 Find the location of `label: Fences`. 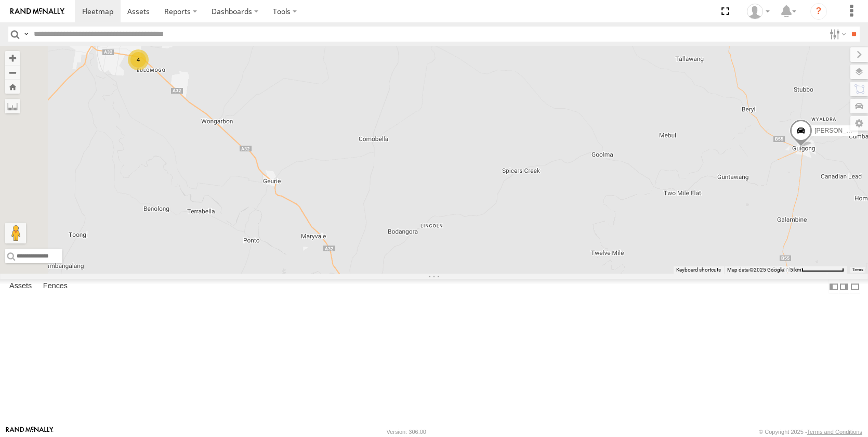

label: Fences is located at coordinates (55, 286).